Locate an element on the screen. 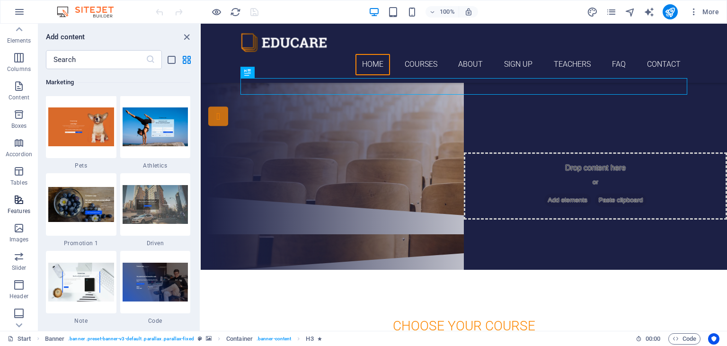 This screenshot has height=346, width=727. p: Content is located at coordinates (19, 98).